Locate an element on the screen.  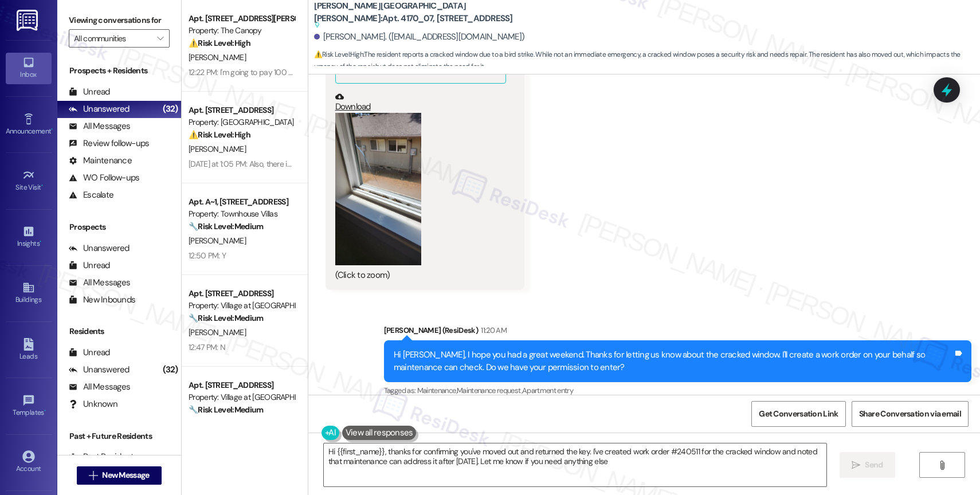
a: Insights • is located at coordinates (29, 237).